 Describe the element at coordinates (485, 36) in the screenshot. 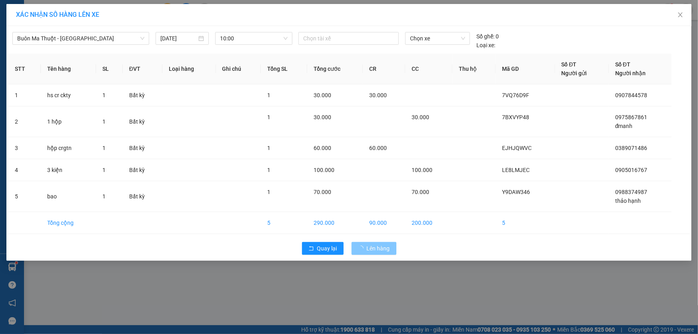

I see `span: Số ghế:` at that location.